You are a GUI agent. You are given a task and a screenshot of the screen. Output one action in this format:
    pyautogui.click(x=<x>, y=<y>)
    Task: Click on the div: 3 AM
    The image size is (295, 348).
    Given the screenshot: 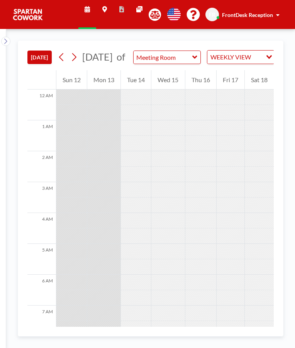 What is the action you would take?
    pyautogui.click(x=42, y=198)
    